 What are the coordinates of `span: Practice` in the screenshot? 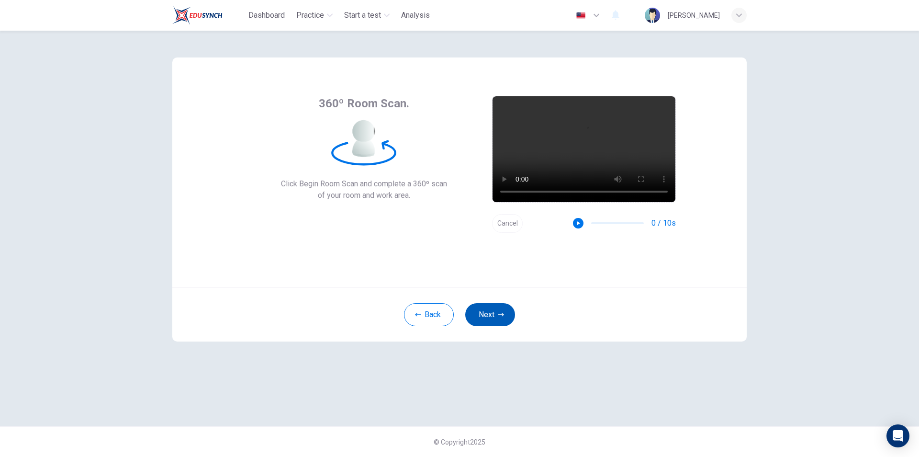 It's located at (310, 15).